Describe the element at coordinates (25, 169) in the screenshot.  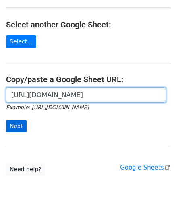
I see `a: Need help?` at that location.